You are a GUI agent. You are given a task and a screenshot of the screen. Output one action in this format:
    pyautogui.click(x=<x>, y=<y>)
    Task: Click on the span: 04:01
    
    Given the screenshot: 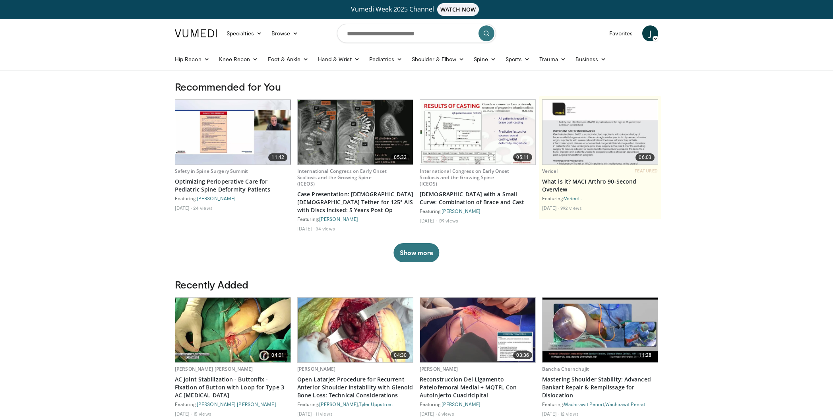 What is the action you would take?
    pyautogui.click(x=278, y=355)
    